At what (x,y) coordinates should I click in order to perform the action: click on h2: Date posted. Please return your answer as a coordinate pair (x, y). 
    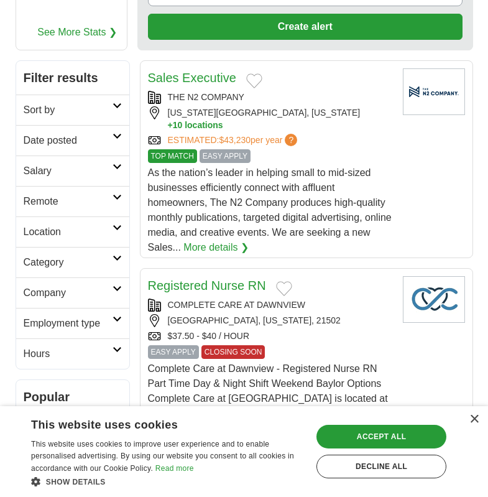
    Looking at the image, I should click on (68, 141).